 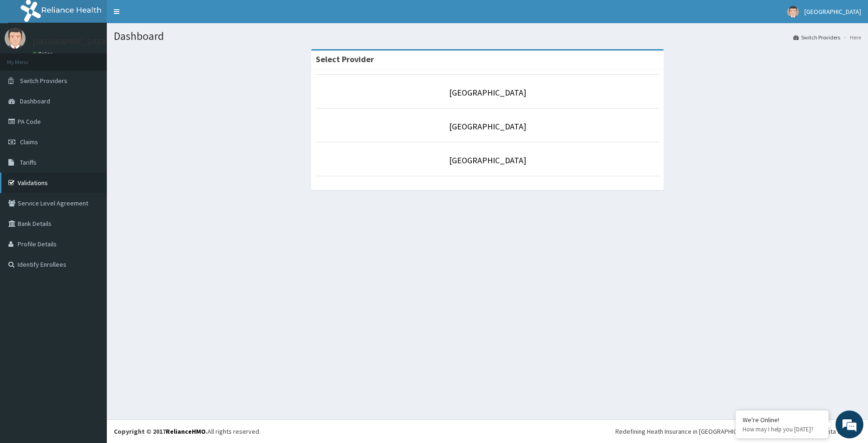 What do you see at coordinates (44, 81) in the screenshot?
I see `span: Switch Providers` at bounding box center [44, 81].